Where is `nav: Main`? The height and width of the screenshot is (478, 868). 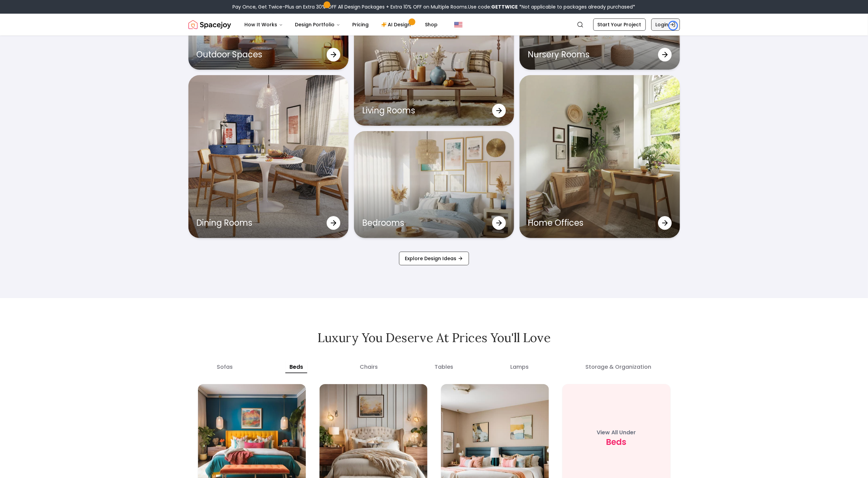
nav: Main is located at coordinates (341, 25).